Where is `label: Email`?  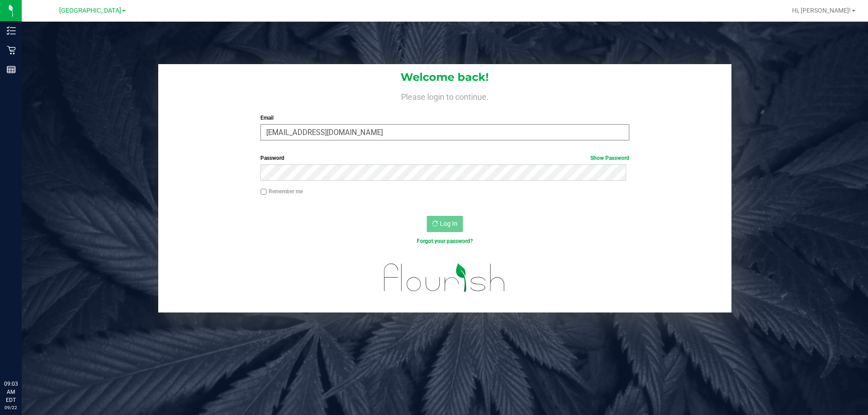 label: Email is located at coordinates (444, 118).